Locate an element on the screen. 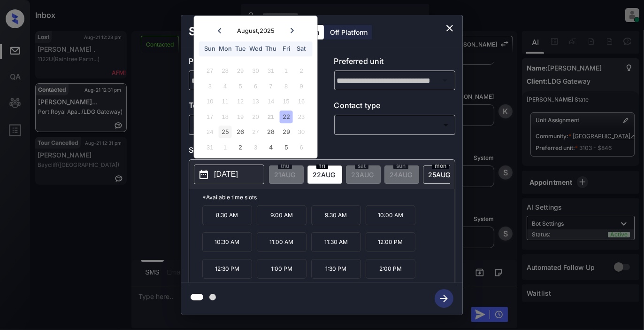 The height and width of the screenshot is (330, 644). div: month 2025-08 is located at coordinates (255, 109).